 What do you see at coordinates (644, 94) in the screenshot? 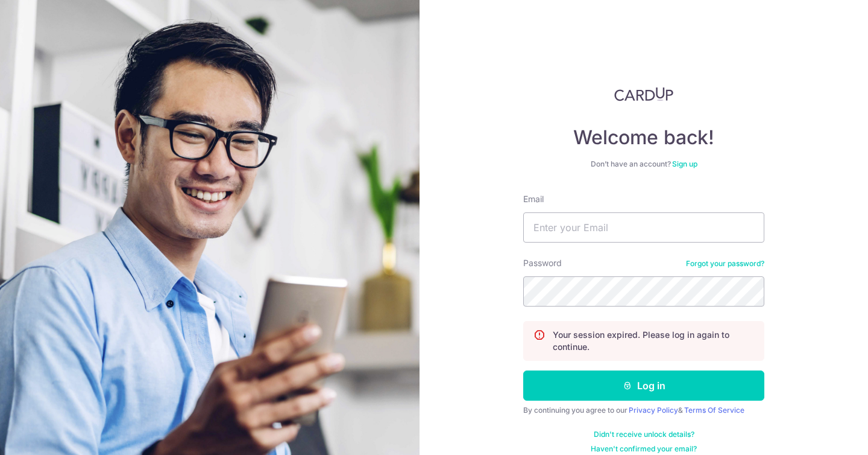
I see `img: CardUp Logo` at bounding box center [644, 94].